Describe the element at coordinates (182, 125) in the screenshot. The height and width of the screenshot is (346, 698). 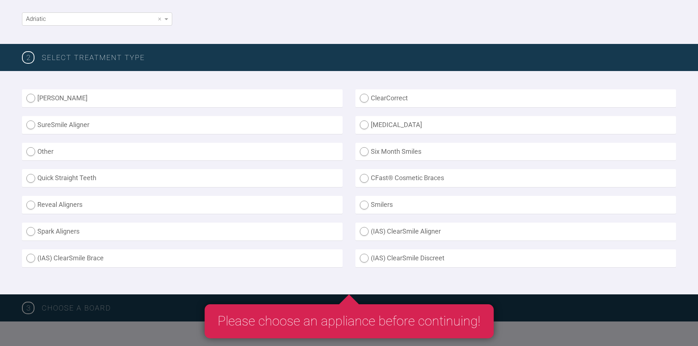
I see `label: SureSmile Aligner` at that location.